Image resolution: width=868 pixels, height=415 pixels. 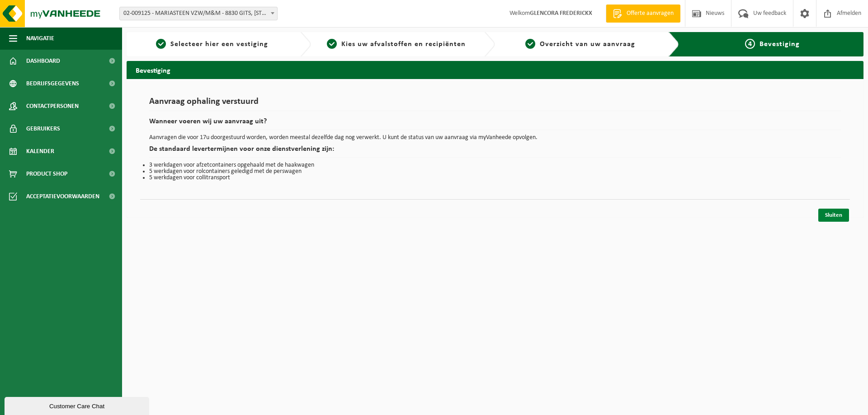 I want to click on span: Navigatie, so click(x=40, y=38).